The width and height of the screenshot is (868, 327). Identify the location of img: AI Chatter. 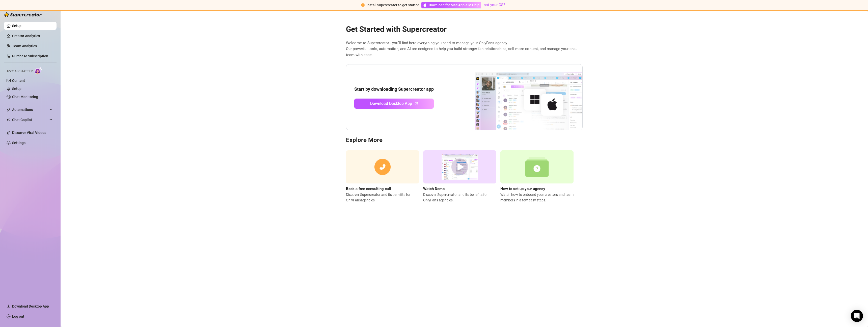
(38, 71).